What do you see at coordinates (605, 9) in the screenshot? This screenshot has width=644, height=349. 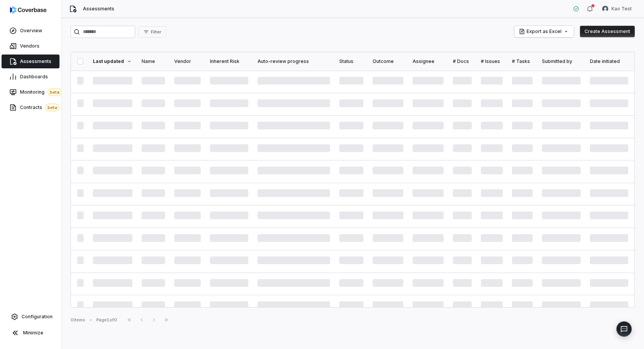 I see `img: Kao Test avatar` at bounding box center [605, 9].